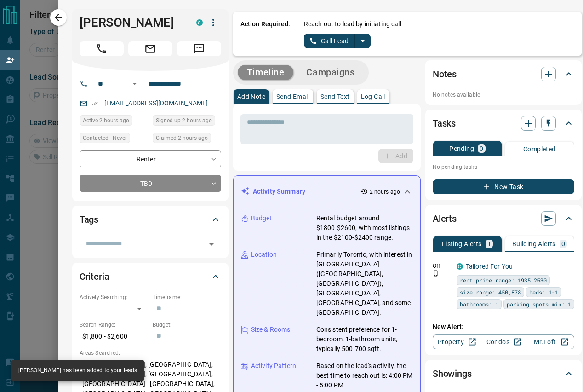 The image size is (583, 392). Describe the element at coordinates (538, 304) in the screenshot. I see `span: parking spots min: 1` at that location.